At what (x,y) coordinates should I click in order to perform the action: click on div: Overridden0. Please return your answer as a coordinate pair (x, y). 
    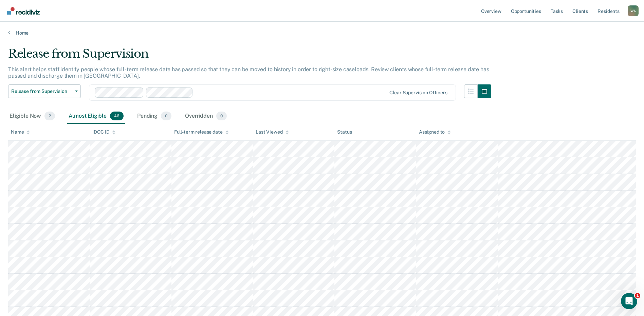
    Looking at the image, I should click on (206, 117).